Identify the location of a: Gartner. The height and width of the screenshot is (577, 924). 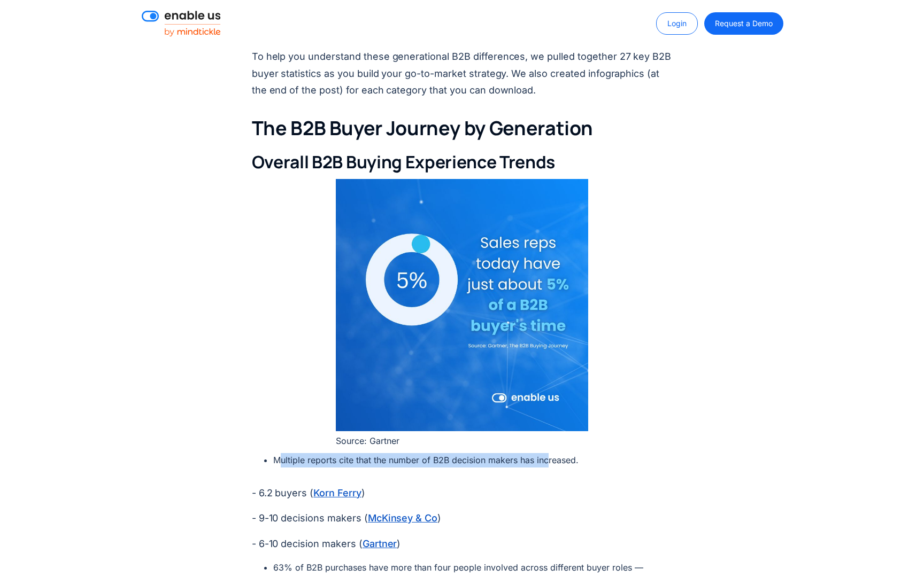
(379, 544).